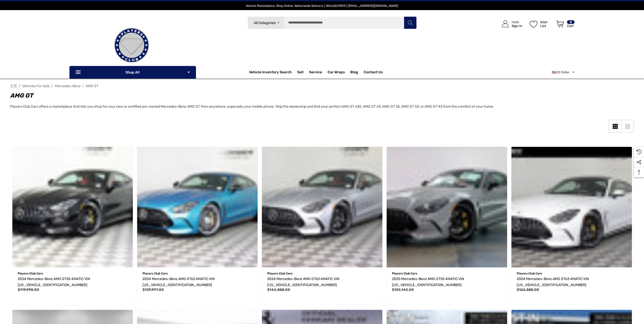 The height and width of the screenshot is (324, 644). What do you see at coordinates (339, 72) in the screenshot?
I see `a: Car Wraps` at bounding box center [339, 72].